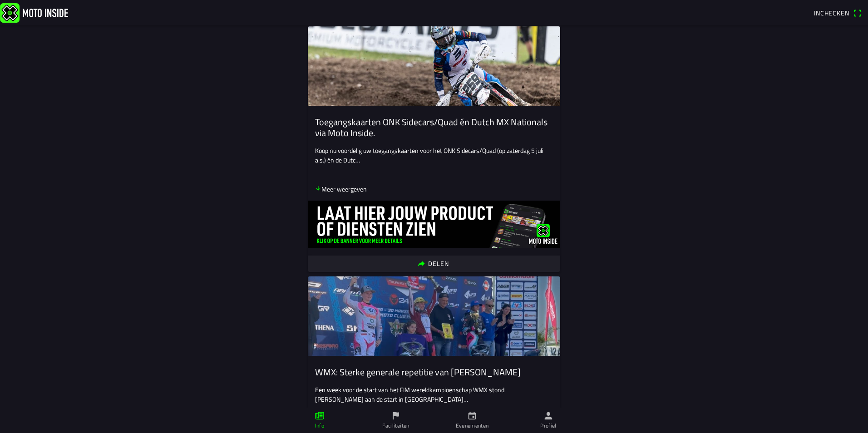 This screenshot has width=868, height=433. What do you see at coordinates (341, 189) in the screenshot?
I see `p: Meer weergeven` at bounding box center [341, 189].